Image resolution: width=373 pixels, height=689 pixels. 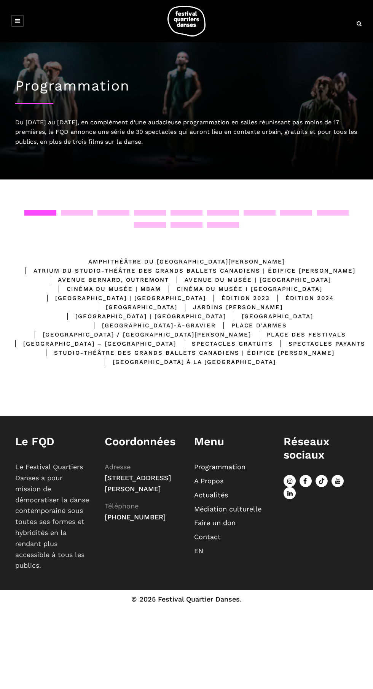 I want to click on h1: Menu, so click(x=231, y=442).